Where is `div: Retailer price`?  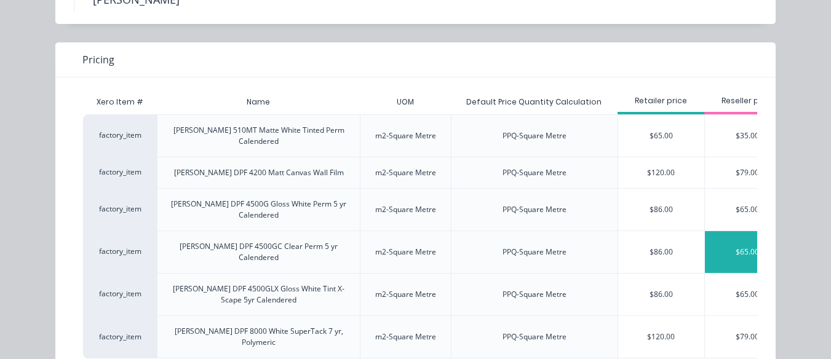 div: Retailer price is located at coordinates (661, 101).